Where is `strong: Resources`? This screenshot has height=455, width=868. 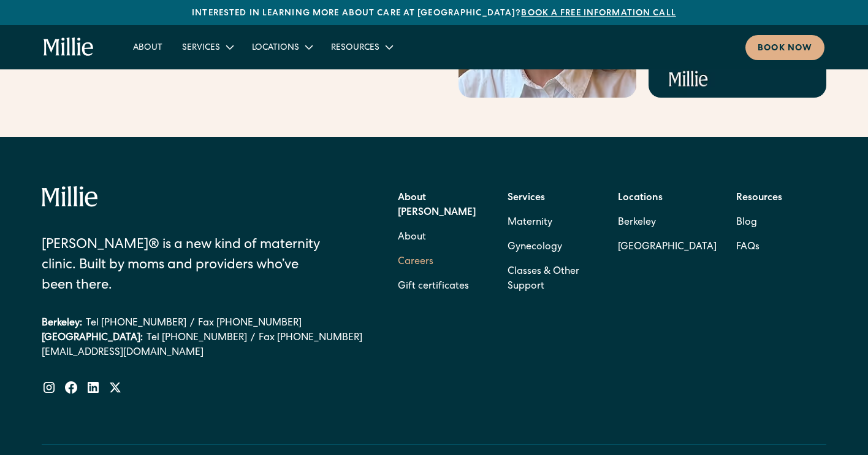 strong: Resources is located at coordinates (759, 199).